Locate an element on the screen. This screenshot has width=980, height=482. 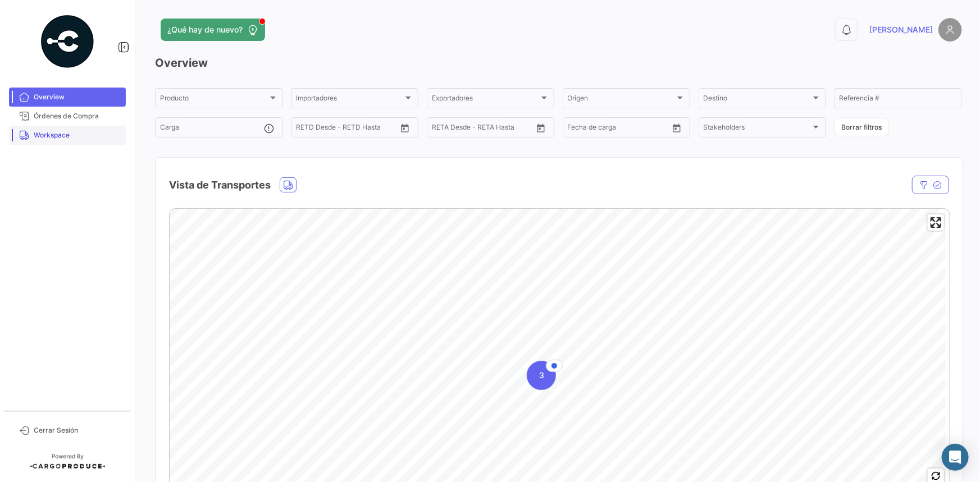
span: Producto is located at coordinates (214, 100).